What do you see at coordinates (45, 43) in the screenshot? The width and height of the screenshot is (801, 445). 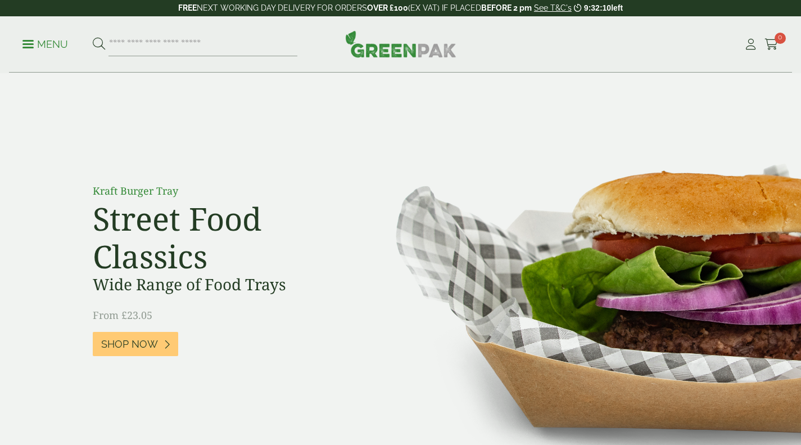 I see `a: Menu` at bounding box center [45, 43].